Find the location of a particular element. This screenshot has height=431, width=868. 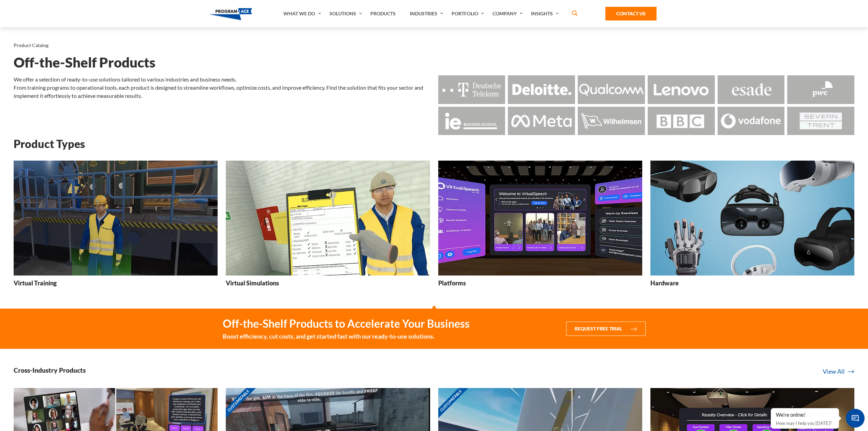

a: Hardware is located at coordinates (752, 227).